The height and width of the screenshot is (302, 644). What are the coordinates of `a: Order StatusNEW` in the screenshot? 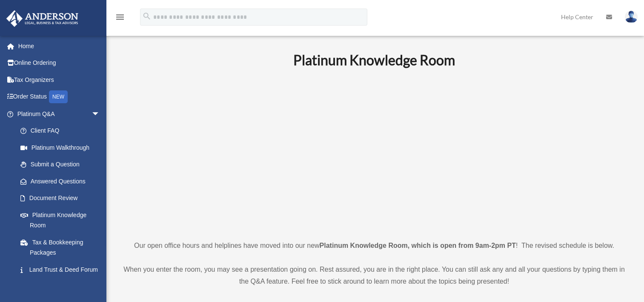 It's located at (59, 97).